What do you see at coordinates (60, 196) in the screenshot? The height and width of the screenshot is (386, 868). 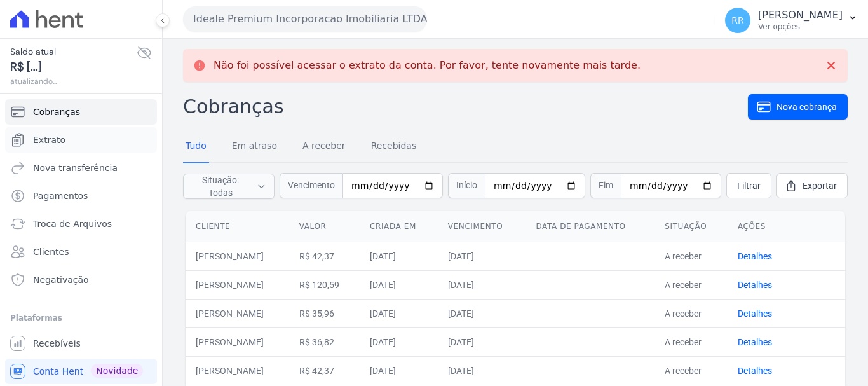 I see `span: Pagamentos` at bounding box center [60, 196].